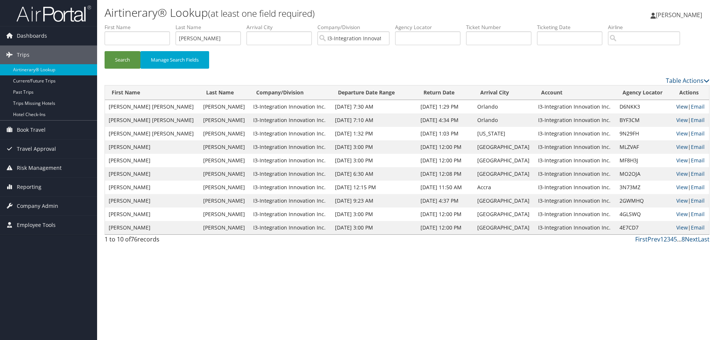  What do you see at coordinates (176, 241) in the screenshot?
I see `div: 1 to 10 of records` at bounding box center [176, 241].